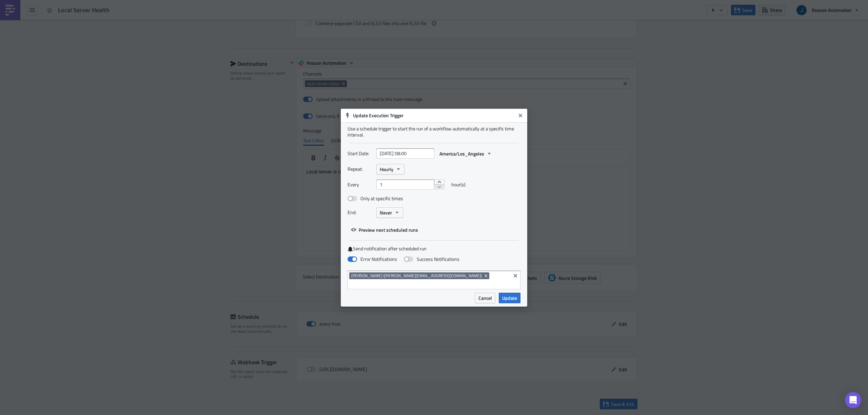  Describe the element at coordinates (458, 185) in the screenshot. I see `span: hour(s)` at that location.